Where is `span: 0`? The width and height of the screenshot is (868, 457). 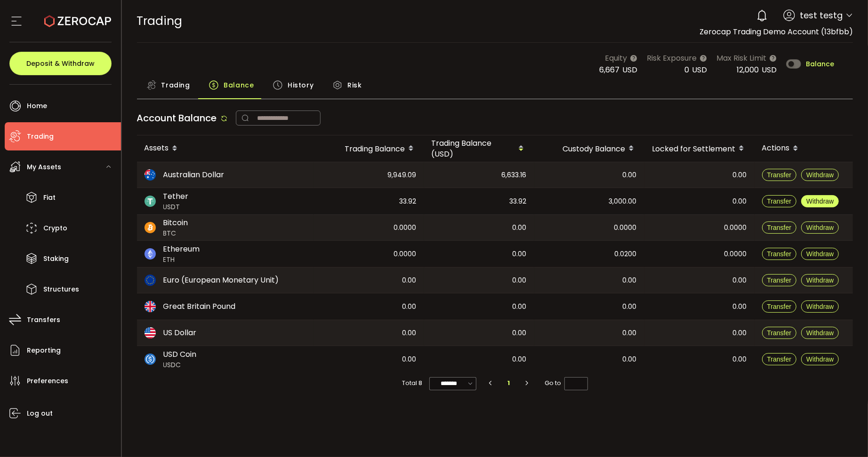
span: 0 is located at coordinates (686, 69).